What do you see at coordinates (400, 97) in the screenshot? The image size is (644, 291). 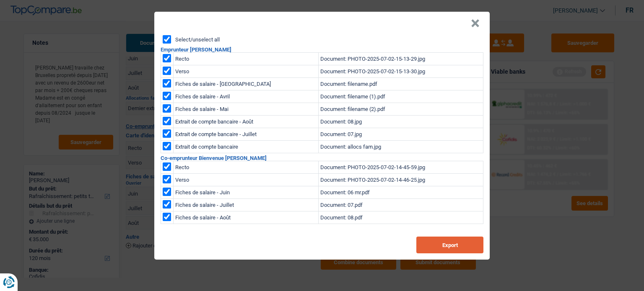 I see `td: Document: filename (1).pdf` at bounding box center [400, 97].